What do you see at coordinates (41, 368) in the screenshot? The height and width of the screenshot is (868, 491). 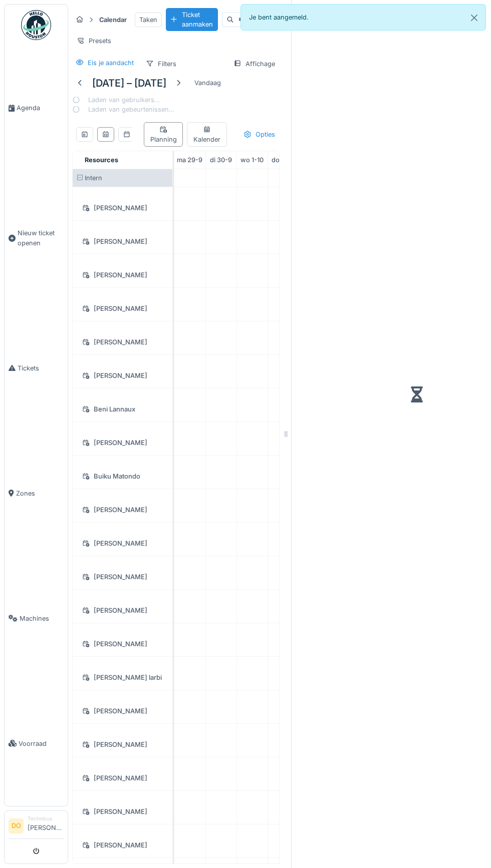 I see `span: Tickets` at bounding box center [41, 368].